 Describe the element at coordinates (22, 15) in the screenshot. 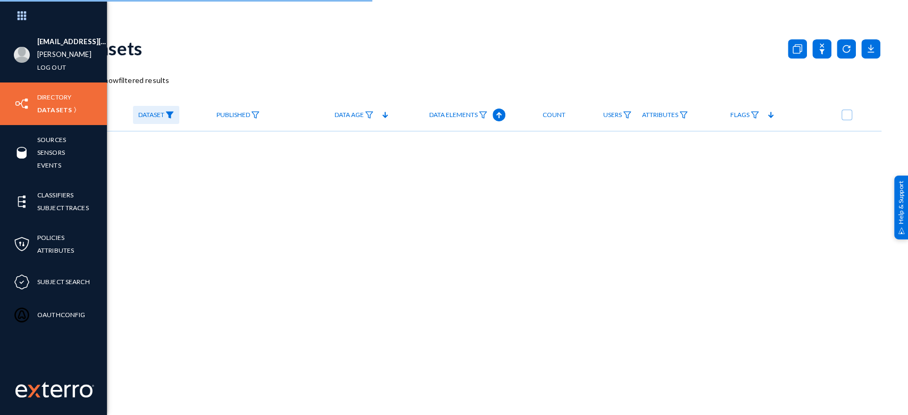

I see `img: app launcher` at that location.